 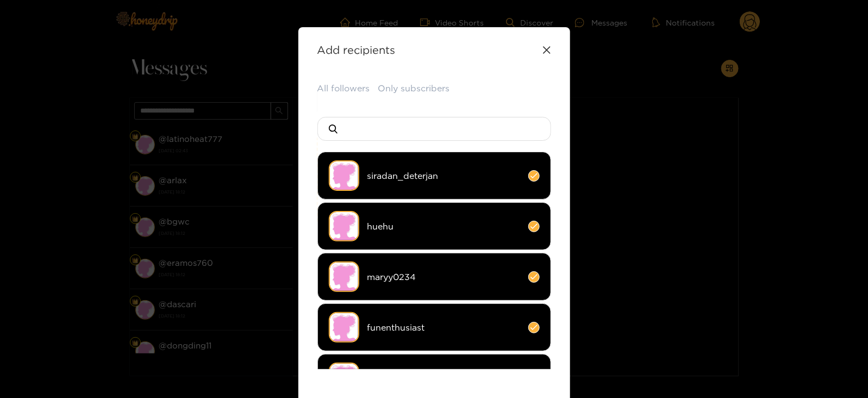 What do you see at coordinates (344, 88) in the screenshot?
I see `button: All followers` at bounding box center [344, 88].